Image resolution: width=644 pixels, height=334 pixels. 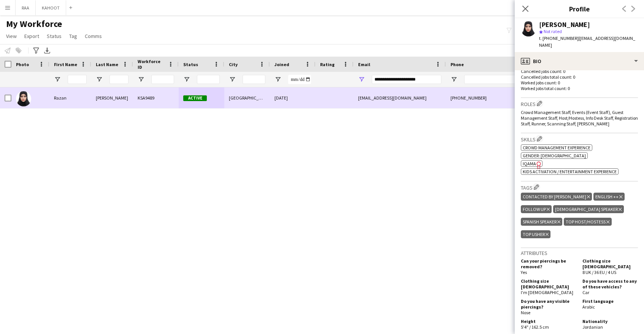 I want to click on span: First Name, so click(x=65, y=65).